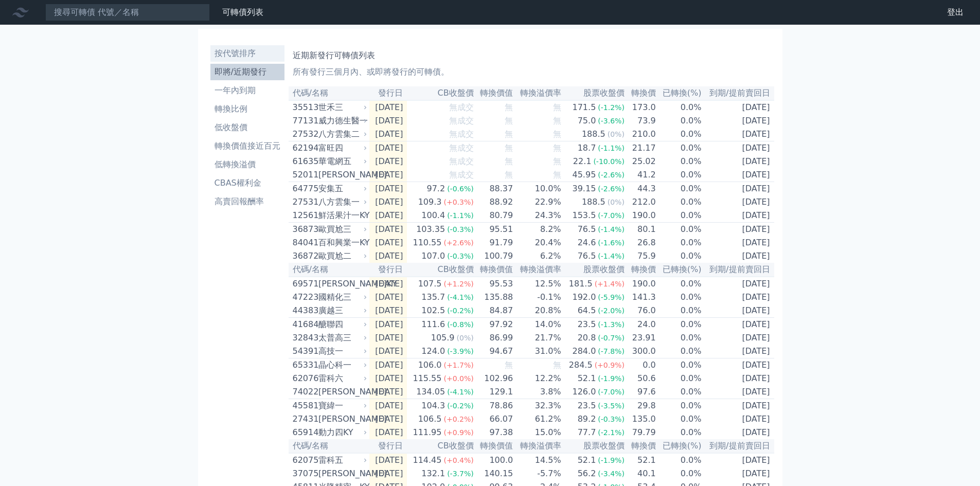  I want to click on td: 21.7%, so click(537, 338).